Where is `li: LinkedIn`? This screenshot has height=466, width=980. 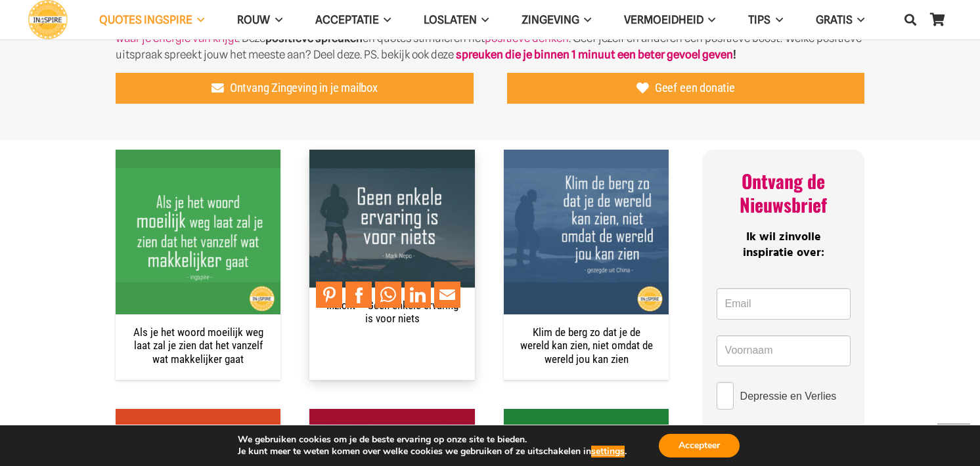
li: LinkedIn is located at coordinates (419, 294).